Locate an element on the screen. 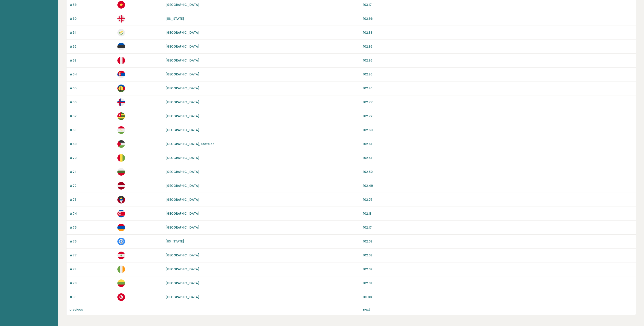 The image size is (644, 326). a: next is located at coordinates (367, 309).